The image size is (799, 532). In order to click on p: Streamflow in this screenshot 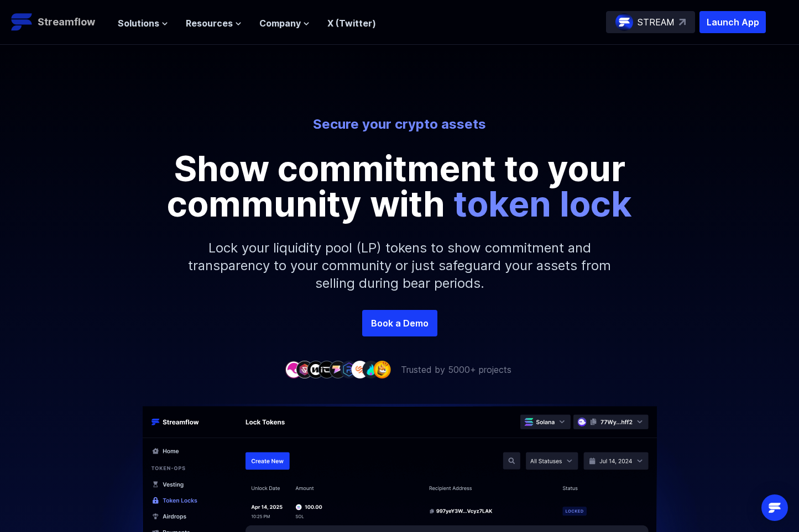, I will do `click(66, 22)`.